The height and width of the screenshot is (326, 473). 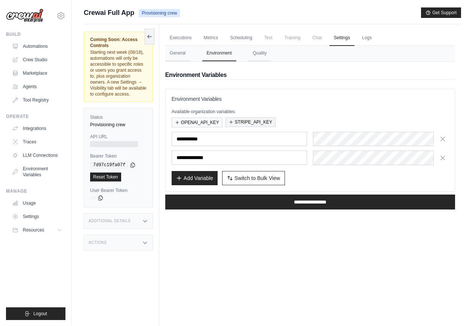 What do you see at coordinates (180, 38) in the screenshot?
I see `a: Executions` at bounding box center [180, 38].